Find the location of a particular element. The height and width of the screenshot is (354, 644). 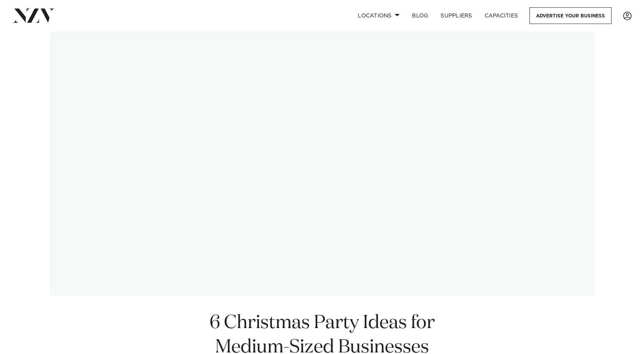

a: SUPPLIERS is located at coordinates (456, 16).